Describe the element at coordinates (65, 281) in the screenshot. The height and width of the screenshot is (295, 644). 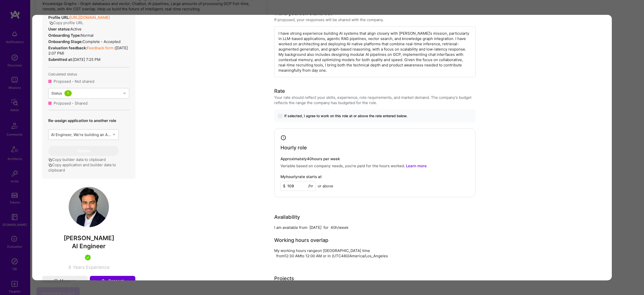
I see `button: Message` at that location.